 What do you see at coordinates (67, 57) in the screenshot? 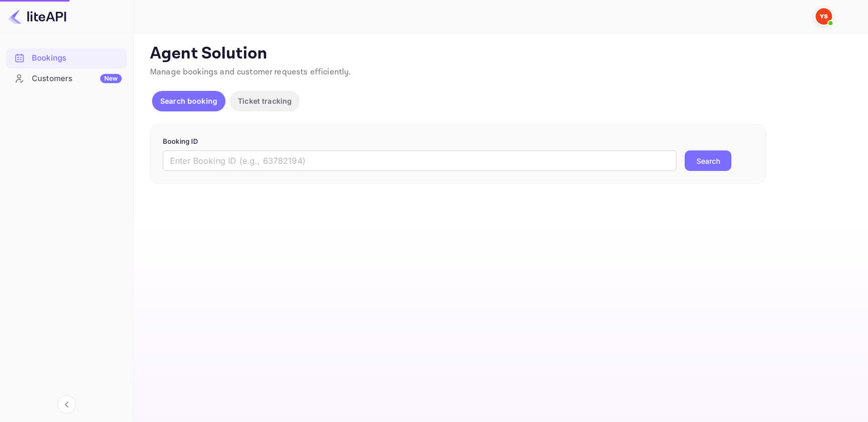
I see `a: Bookings` at bounding box center [67, 57].